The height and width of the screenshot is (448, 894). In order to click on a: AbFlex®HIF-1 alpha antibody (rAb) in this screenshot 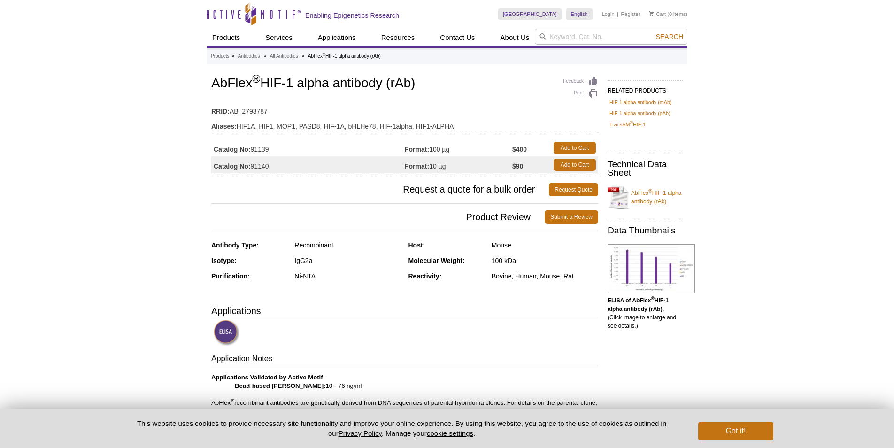, I will do `click(645, 197)`.